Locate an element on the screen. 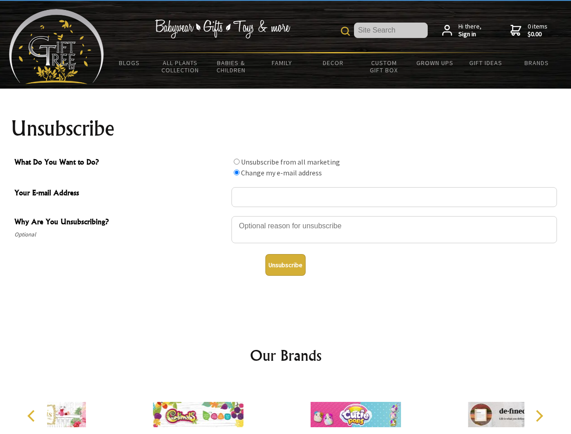 The height and width of the screenshot is (434, 571). a: Babies & Children is located at coordinates (231, 66).